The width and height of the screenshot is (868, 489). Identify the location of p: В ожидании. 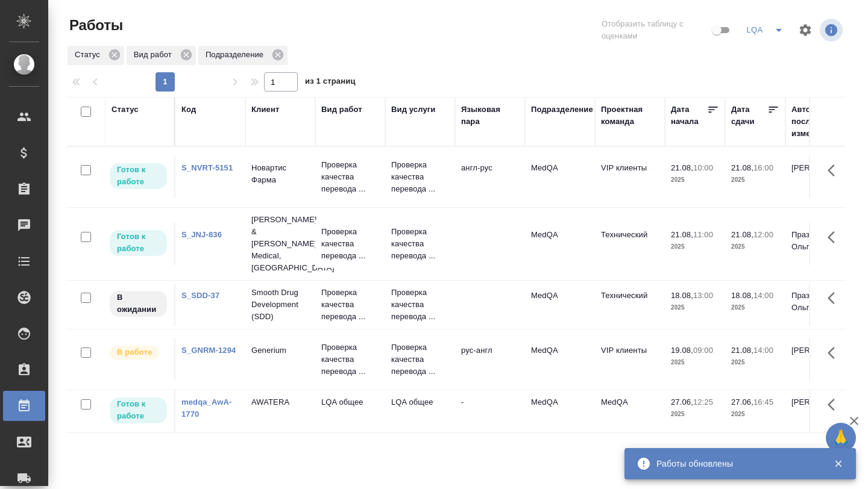
(138, 303).